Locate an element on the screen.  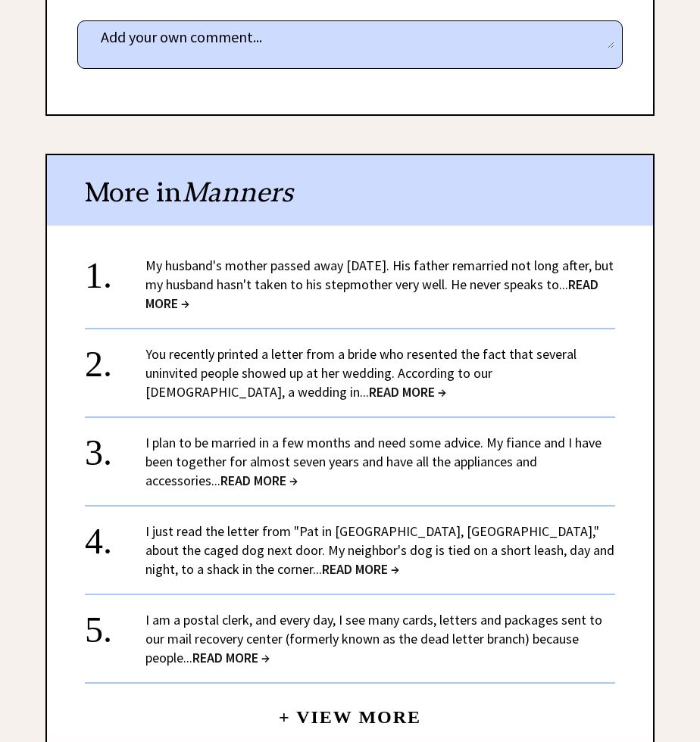
a: + View More is located at coordinates (350, 710).